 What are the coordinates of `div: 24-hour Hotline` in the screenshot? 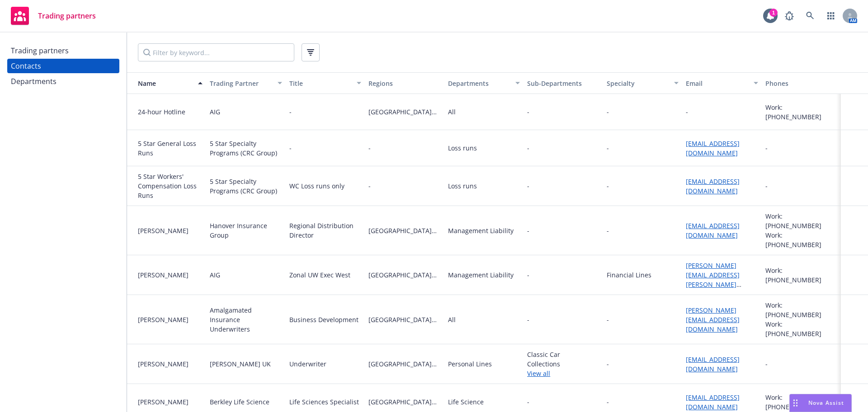 It's located at (170, 112).